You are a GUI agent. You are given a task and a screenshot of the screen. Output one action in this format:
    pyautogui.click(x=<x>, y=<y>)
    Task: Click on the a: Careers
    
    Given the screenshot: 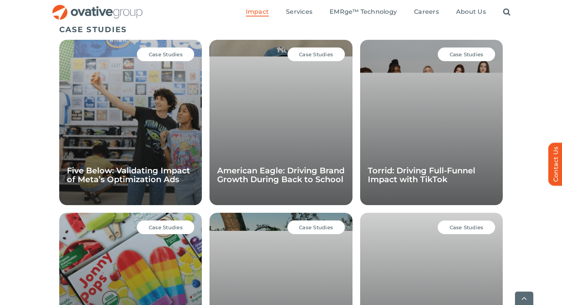 What is the action you would take?
    pyautogui.click(x=427, y=12)
    